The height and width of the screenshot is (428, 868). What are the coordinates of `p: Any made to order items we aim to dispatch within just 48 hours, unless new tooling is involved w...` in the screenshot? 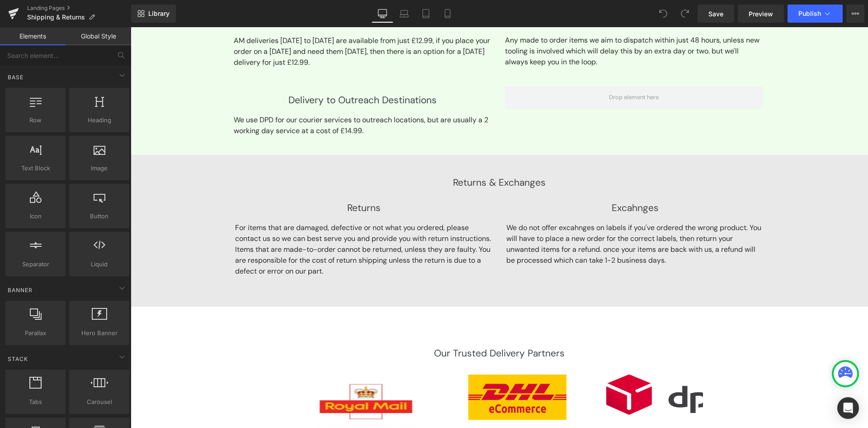 It's located at (504, 24).